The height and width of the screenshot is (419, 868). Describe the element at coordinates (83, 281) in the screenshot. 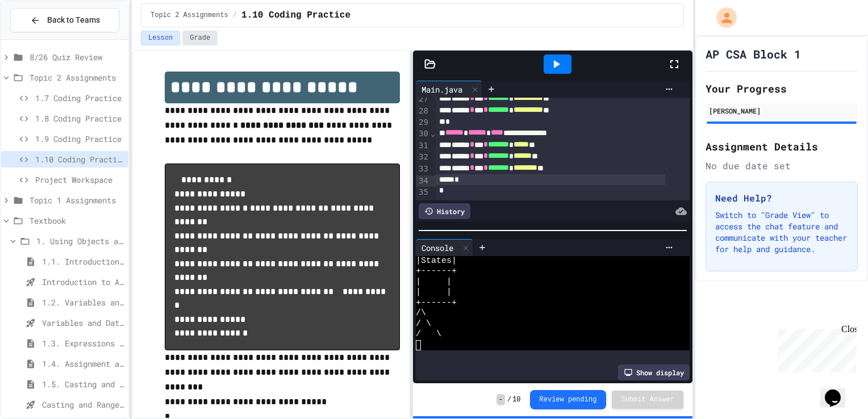

I see `span: Introduction to Algorithms, Programming, and Compilers` at that location.